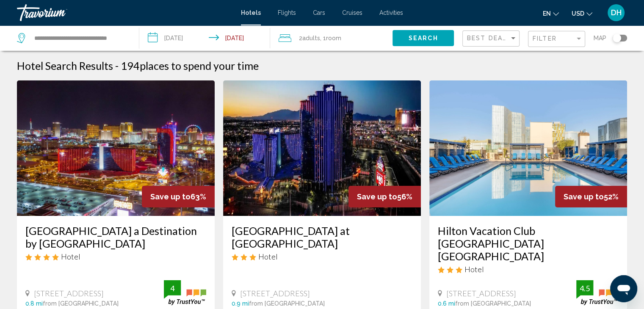  What do you see at coordinates (172, 288) in the screenshot?
I see `div: 4` at bounding box center [172, 288].